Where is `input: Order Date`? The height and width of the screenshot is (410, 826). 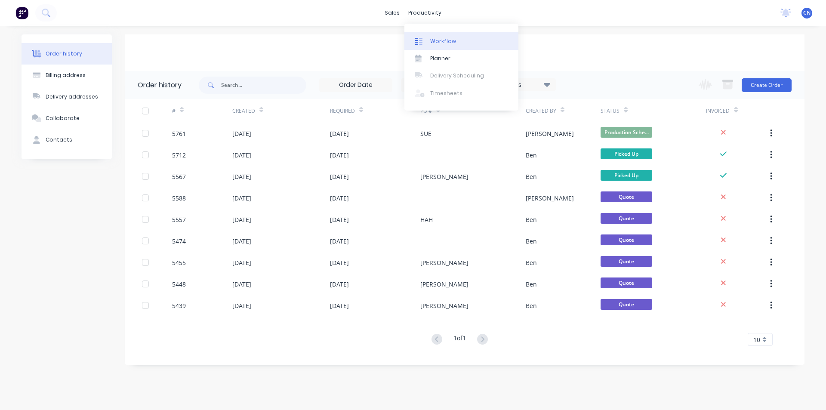
input: Order Date is located at coordinates (356, 85).